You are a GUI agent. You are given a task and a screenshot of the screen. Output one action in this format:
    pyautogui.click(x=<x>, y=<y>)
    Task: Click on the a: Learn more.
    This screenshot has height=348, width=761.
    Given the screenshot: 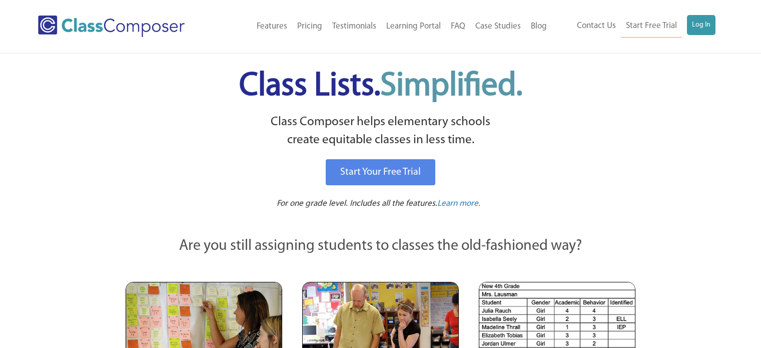 What is the action you would take?
    pyautogui.click(x=459, y=204)
    